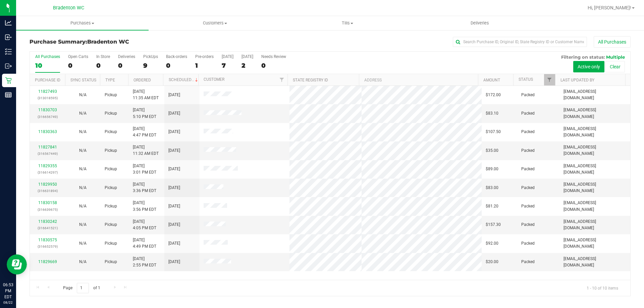 The height and width of the screenshot is (308, 644). Describe the element at coordinates (419, 80) in the screenshot. I see `th: Address` at that location.